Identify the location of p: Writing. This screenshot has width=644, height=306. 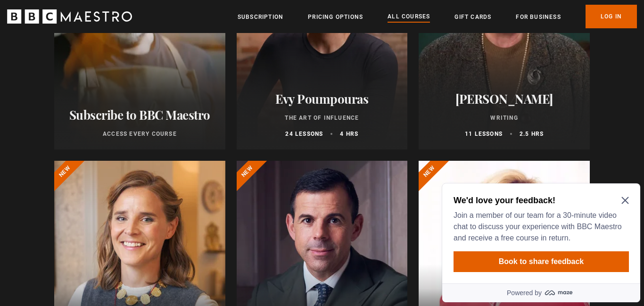
(504, 118).